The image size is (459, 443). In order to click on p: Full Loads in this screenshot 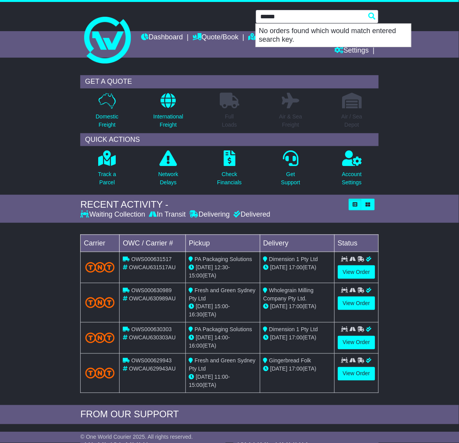, I will do `click(229, 121)`.